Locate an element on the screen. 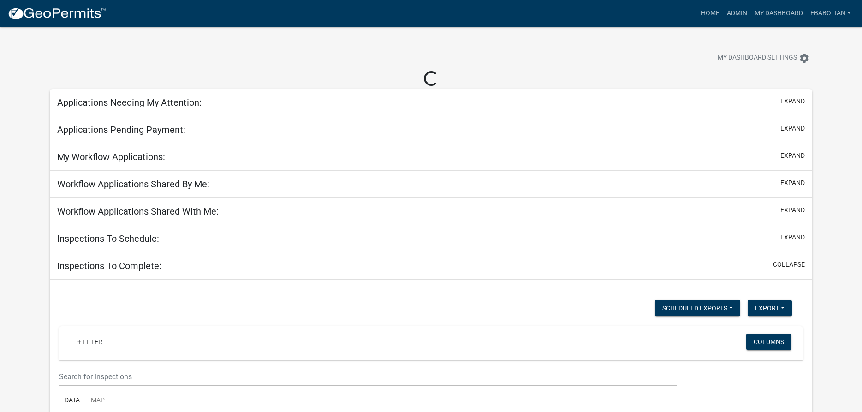 This screenshot has height=412, width=862. a: Home is located at coordinates (710, 13).